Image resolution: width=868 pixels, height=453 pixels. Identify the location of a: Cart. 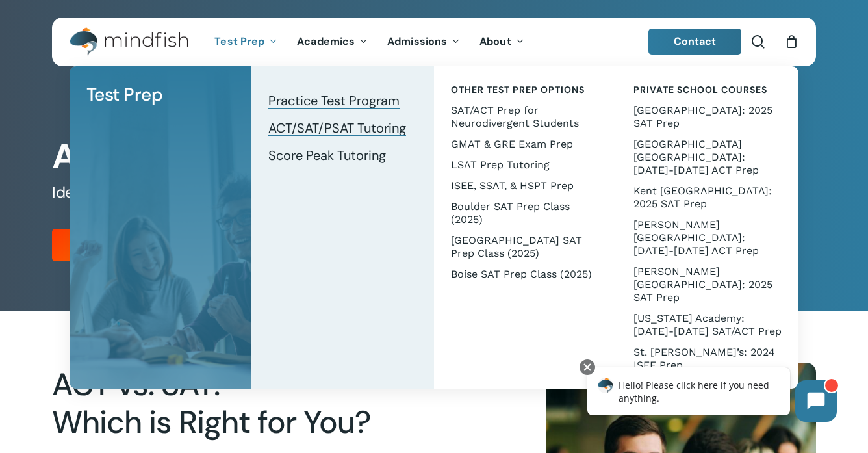
(791, 42).